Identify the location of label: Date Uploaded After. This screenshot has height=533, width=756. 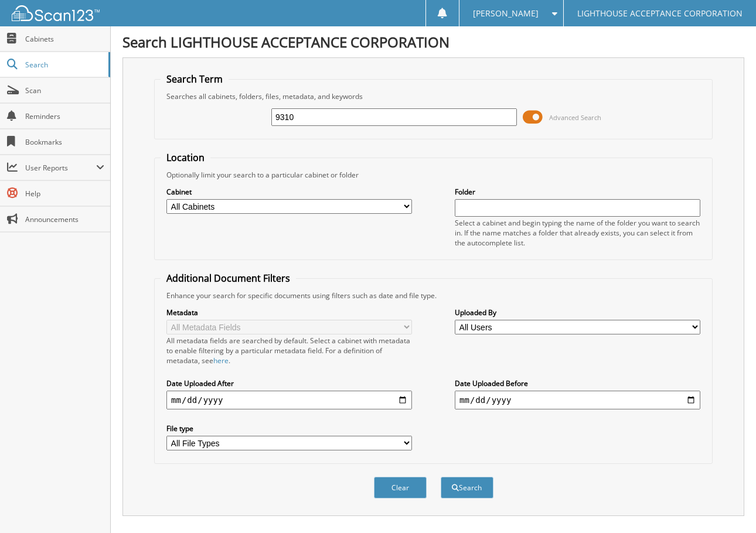
(289, 383).